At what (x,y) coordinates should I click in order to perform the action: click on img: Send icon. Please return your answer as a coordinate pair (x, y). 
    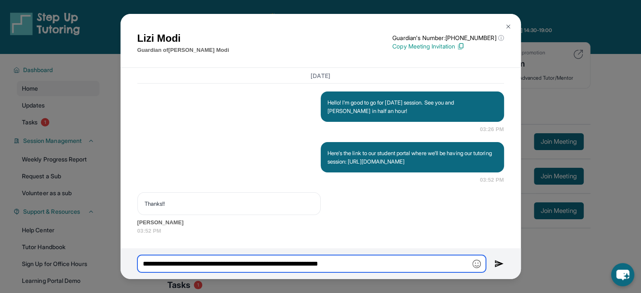
    Looking at the image, I should click on (499, 264).